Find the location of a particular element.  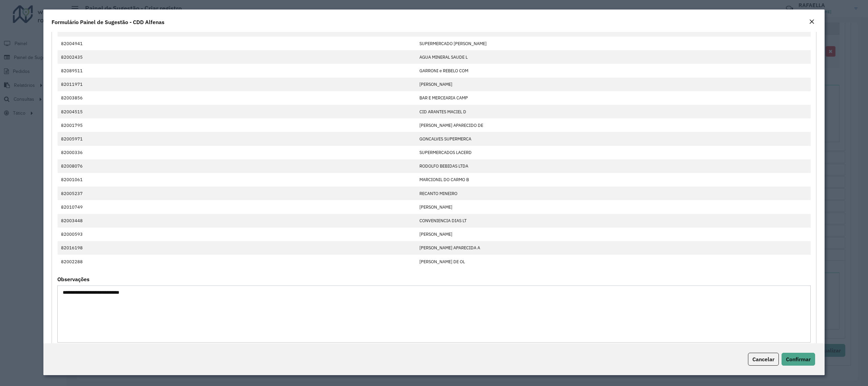

button: Confirmar is located at coordinates (798, 359).